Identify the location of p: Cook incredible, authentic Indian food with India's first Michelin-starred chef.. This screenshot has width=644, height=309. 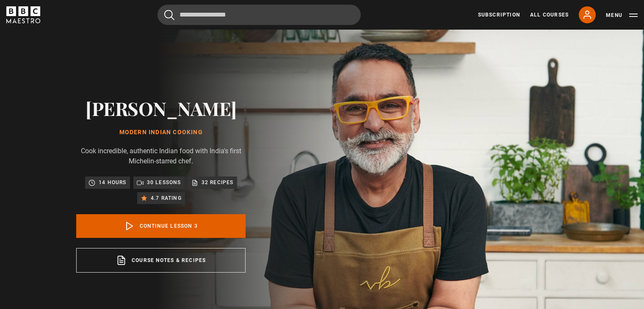
(161, 156).